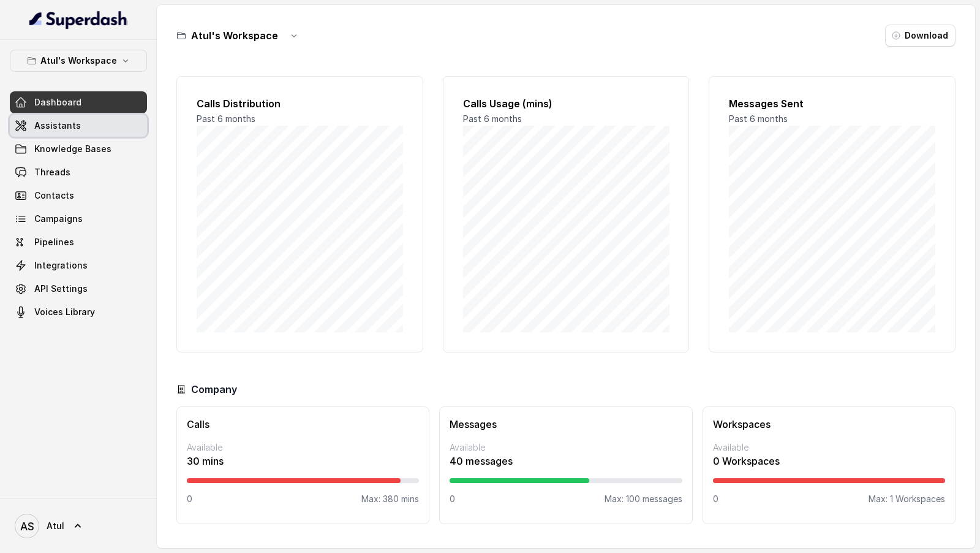 Image resolution: width=980 pixels, height=553 pixels. Describe the element at coordinates (78, 126) in the screenshot. I see `a: Assistants` at that location.